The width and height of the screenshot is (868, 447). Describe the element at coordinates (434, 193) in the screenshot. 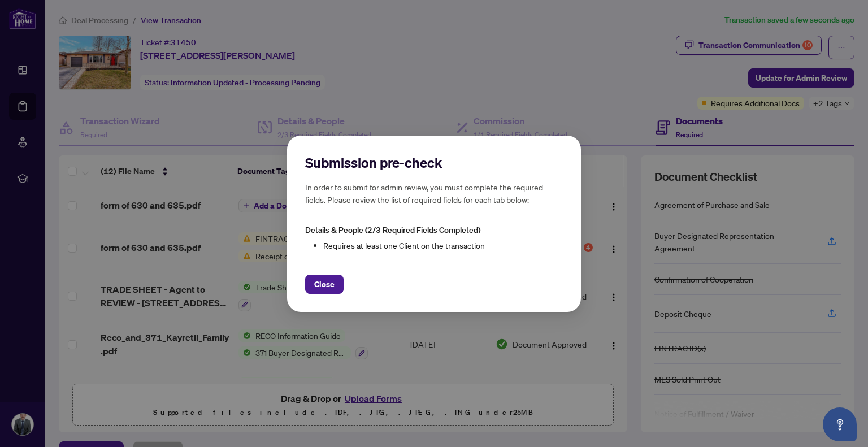

I see `h5: In order to submit for admin review, you must complete the required fields. Please review the lis...` at that location.